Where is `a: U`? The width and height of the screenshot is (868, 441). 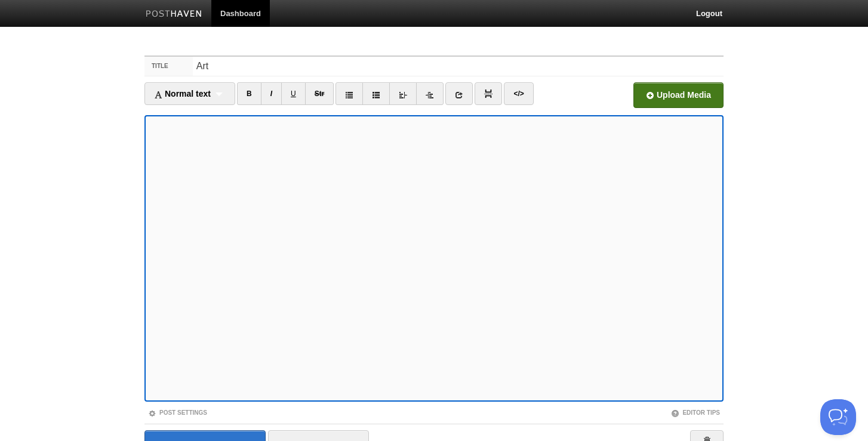
a: U is located at coordinates (293, 94).